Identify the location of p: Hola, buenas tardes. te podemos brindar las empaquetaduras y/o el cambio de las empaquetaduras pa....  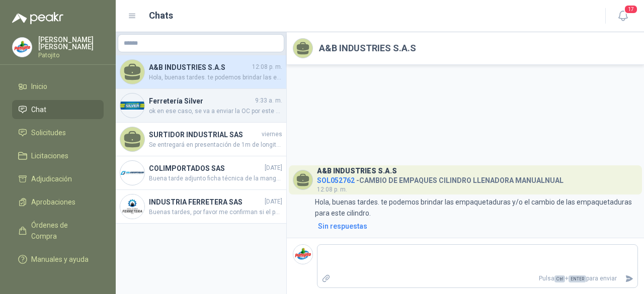
(476, 207).